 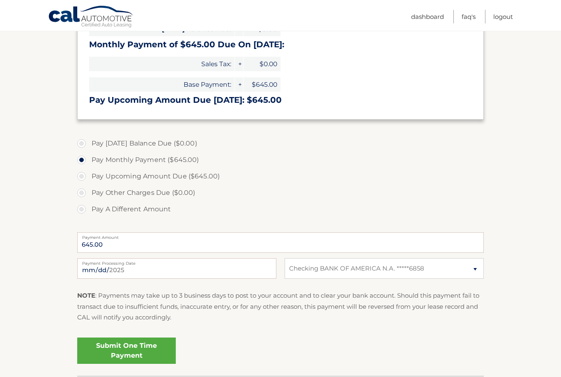 I want to click on p: : Payments may take up to 3 business days to post to your account and to clear your bank account...., so click(x=281, y=306).